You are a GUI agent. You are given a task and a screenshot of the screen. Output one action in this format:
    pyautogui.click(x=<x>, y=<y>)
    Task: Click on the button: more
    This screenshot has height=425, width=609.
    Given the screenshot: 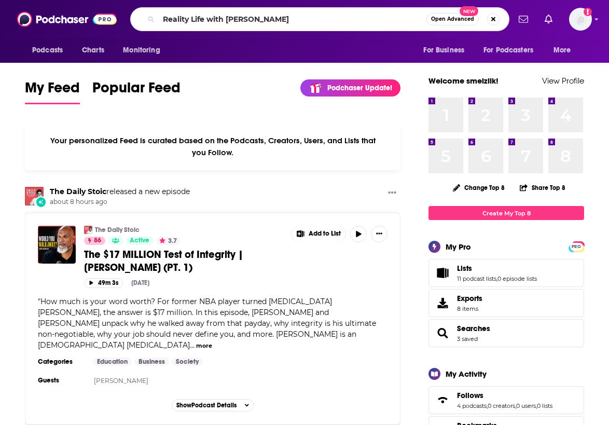 What is the action you would take?
    pyautogui.click(x=204, y=345)
    